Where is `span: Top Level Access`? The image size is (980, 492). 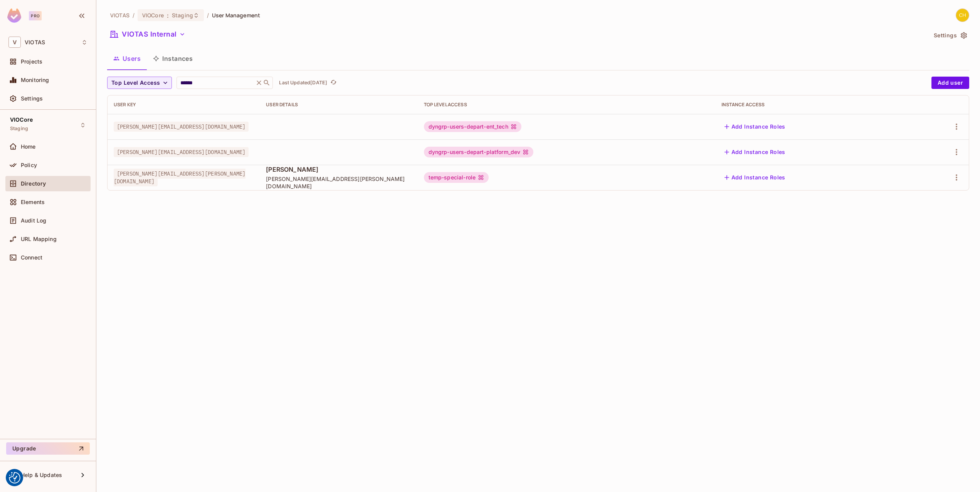 span: Top Level Access is located at coordinates (136, 83).